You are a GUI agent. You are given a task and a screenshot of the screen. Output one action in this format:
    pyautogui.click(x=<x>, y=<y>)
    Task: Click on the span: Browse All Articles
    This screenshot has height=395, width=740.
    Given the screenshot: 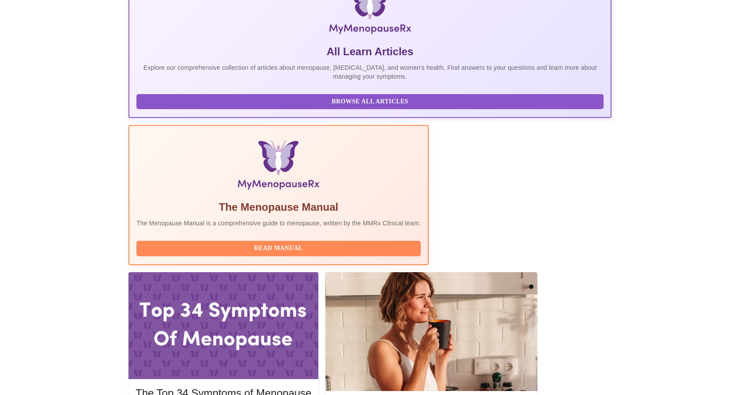 What is the action you would take?
    pyautogui.click(x=370, y=102)
    